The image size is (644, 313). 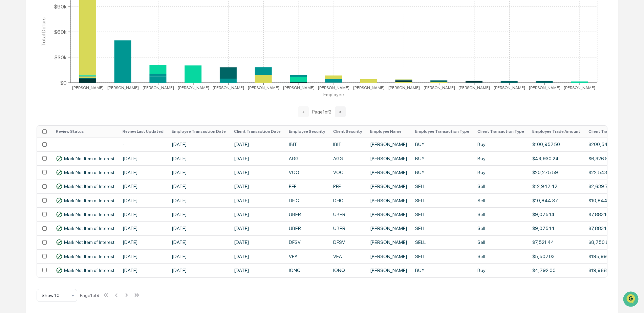 I want to click on button: Open customer support, so click(x=8, y=8).